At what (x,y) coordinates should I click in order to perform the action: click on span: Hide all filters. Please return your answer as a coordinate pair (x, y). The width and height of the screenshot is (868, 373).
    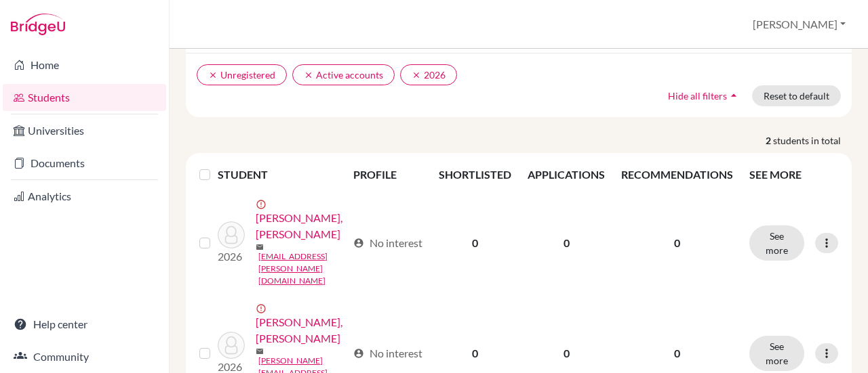
    Looking at the image, I should click on (697, 96).